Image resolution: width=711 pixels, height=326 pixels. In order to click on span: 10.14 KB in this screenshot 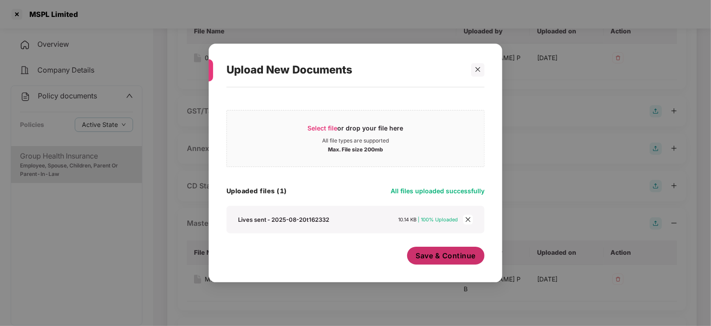, I will do `click(408, 219)`.